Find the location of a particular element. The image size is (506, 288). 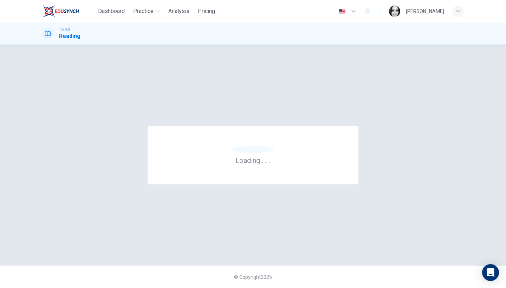

button: Dashboard is located at coordinates (111, 11).